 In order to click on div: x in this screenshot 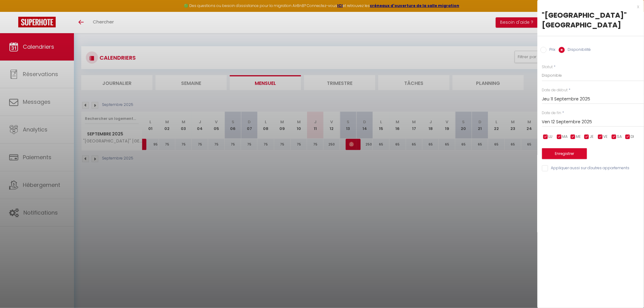, I will do `click(588, 7)`.